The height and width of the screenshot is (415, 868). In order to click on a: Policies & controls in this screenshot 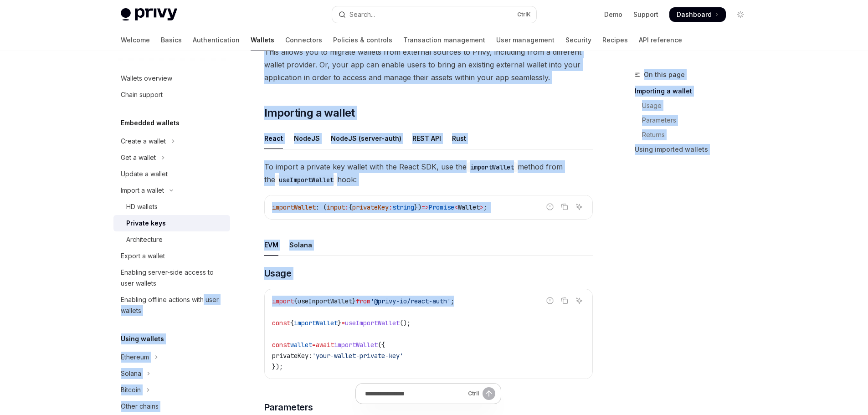, I will do `click(363, 40)`.